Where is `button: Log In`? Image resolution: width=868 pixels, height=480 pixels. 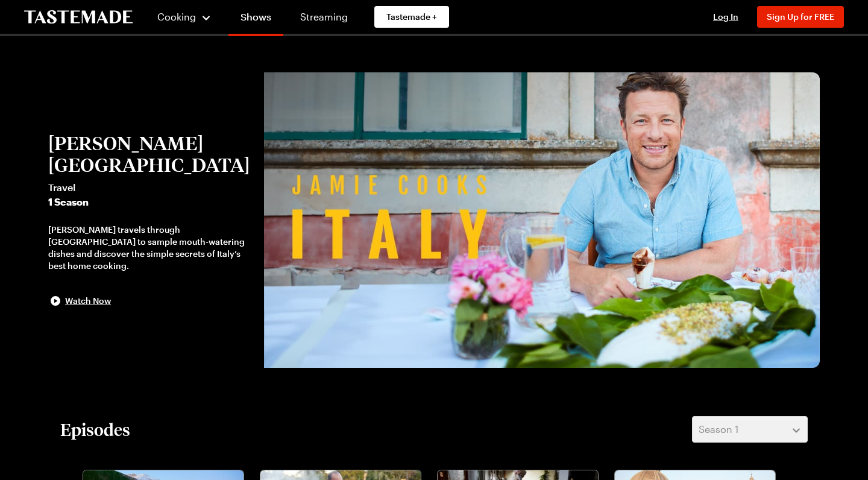 button: Log In is located at coordinates (726, 17).